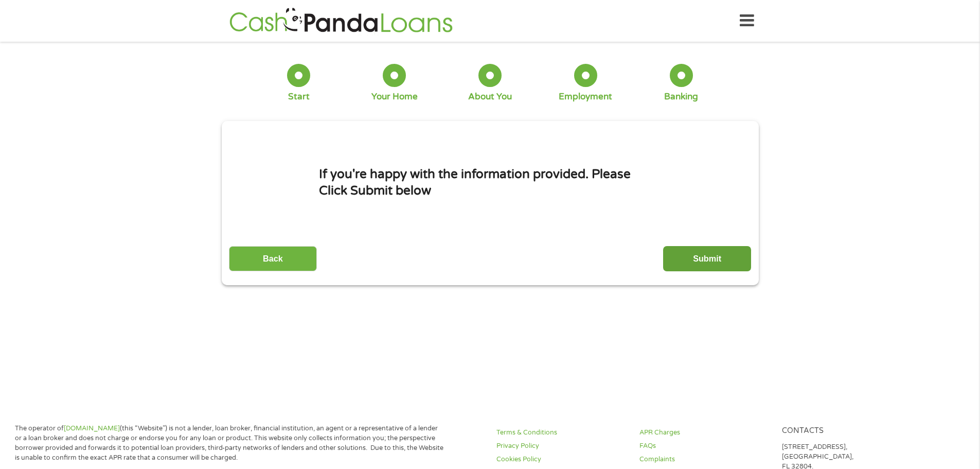  I want to click on p: The operator of (this “Website”) is not a lender, loan broker, financial institution, an agent or..., so click(230, 443).